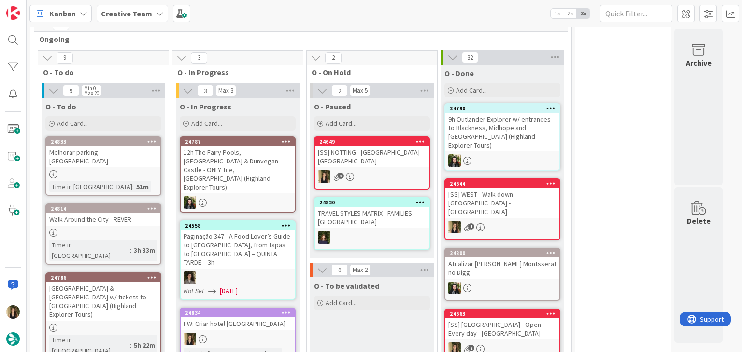 The image size is (742, 352). What do you see at coordinates (142, 187) in the screenshot?
I see `div: 51m` at bounding box center [142, 187].